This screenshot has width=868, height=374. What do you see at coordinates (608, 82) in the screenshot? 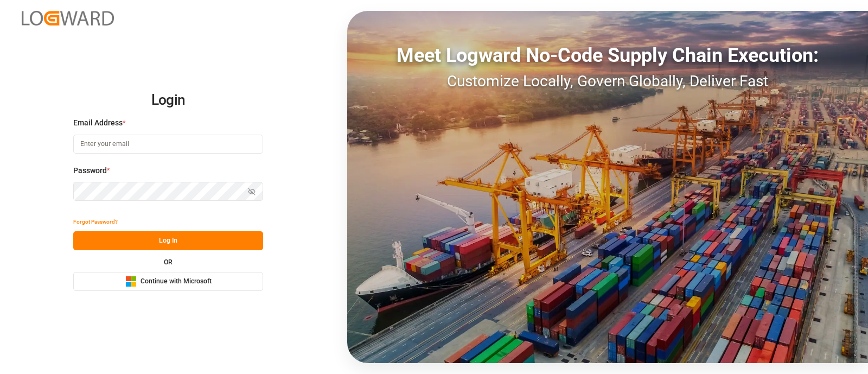
I see `div: Customize Locally, Govern Globally, Deliver Fast` at bounding box center [608, 82].